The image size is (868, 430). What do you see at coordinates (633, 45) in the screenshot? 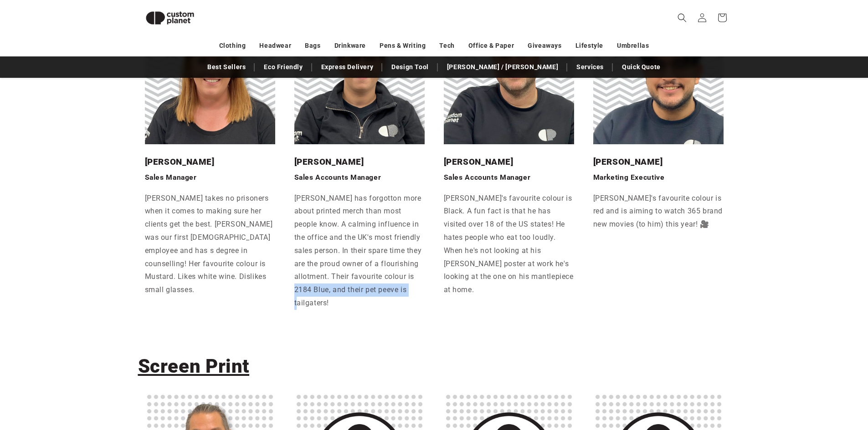
I see `a: Umbrellas` at bounding box center [633, 45].